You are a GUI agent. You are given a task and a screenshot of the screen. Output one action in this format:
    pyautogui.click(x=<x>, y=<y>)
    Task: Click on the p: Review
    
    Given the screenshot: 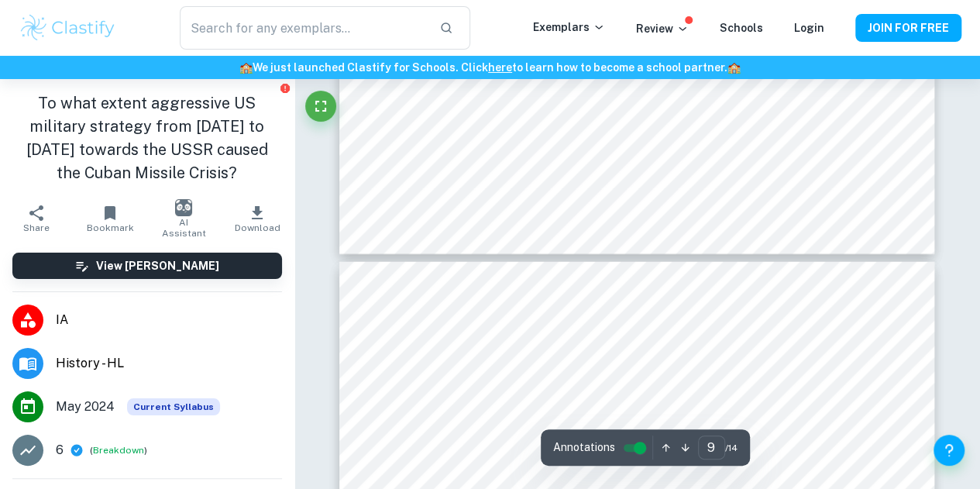 What is the action you would take?
    pyautogui.click(x=662, y=29)
    